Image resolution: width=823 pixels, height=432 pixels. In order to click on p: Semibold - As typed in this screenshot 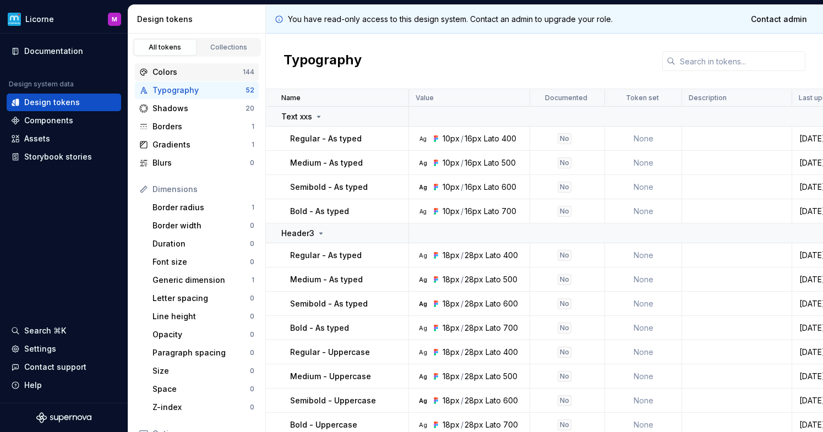, I will do `click(329, 187)`.